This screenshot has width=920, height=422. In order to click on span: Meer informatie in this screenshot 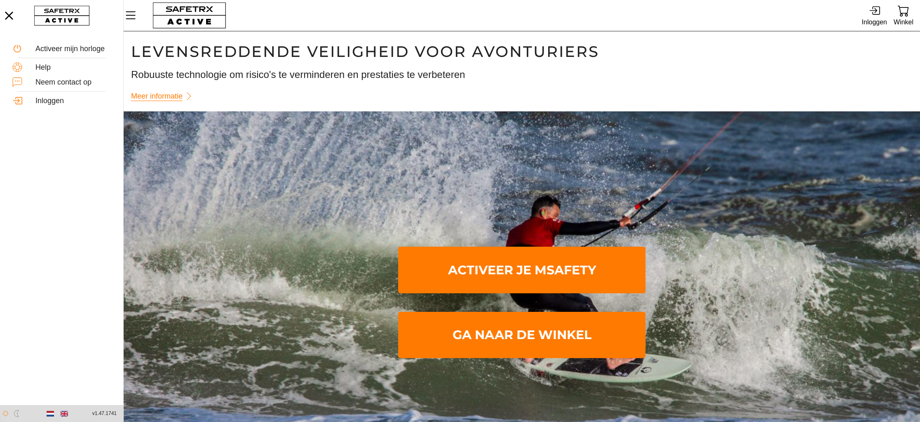, I will do `click(157, 96)`.